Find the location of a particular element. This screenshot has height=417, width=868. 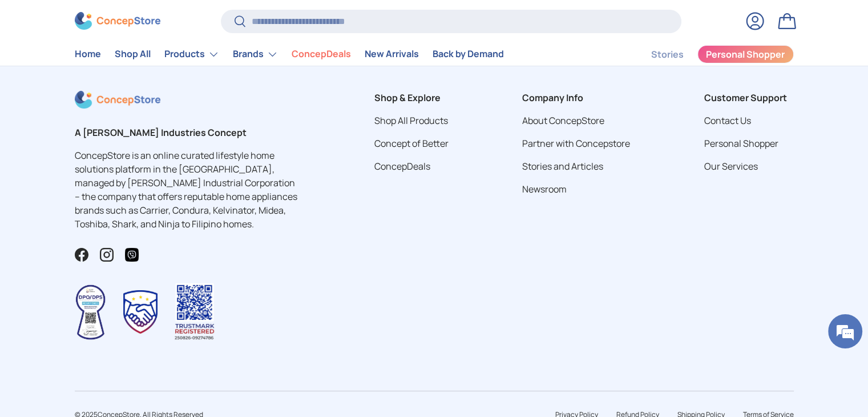

a: Shop All is located at coordinates (133, 54).